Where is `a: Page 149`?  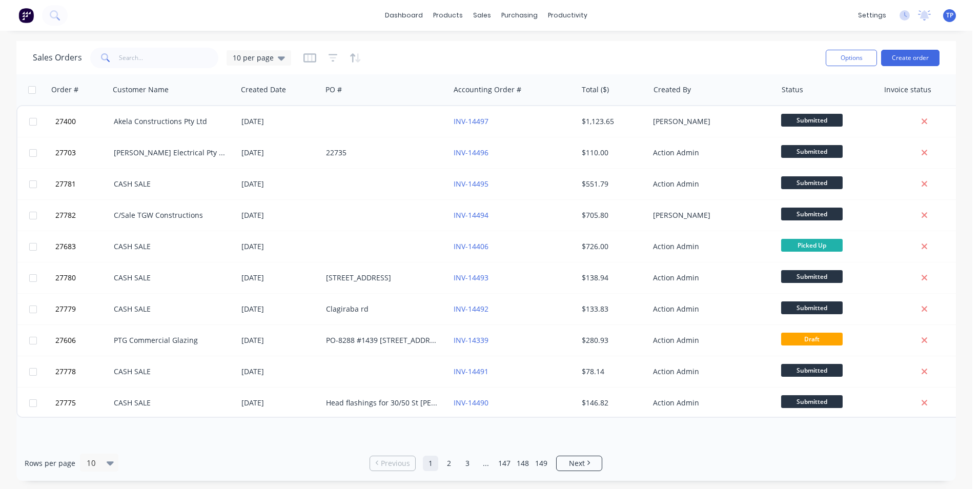
a: Page 149 is located at coordinates (541, 464).